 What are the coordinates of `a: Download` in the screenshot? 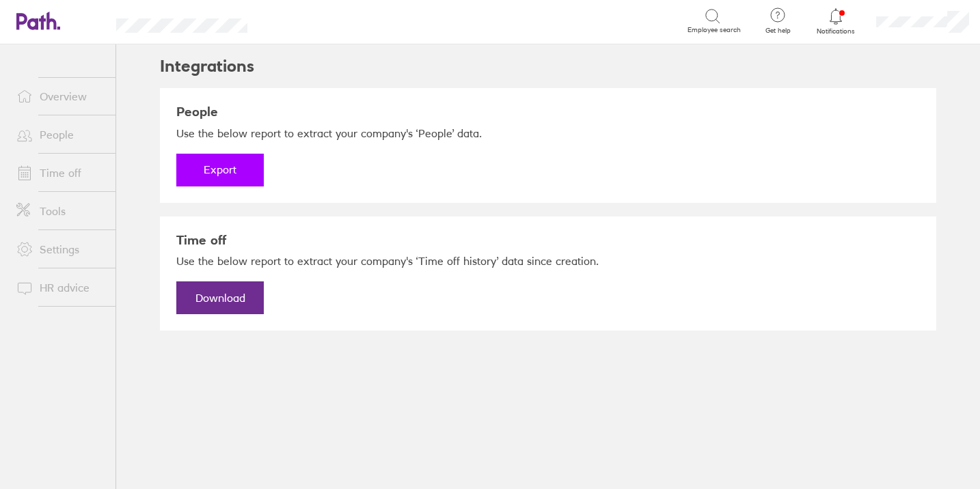 It's located at (220, 297).